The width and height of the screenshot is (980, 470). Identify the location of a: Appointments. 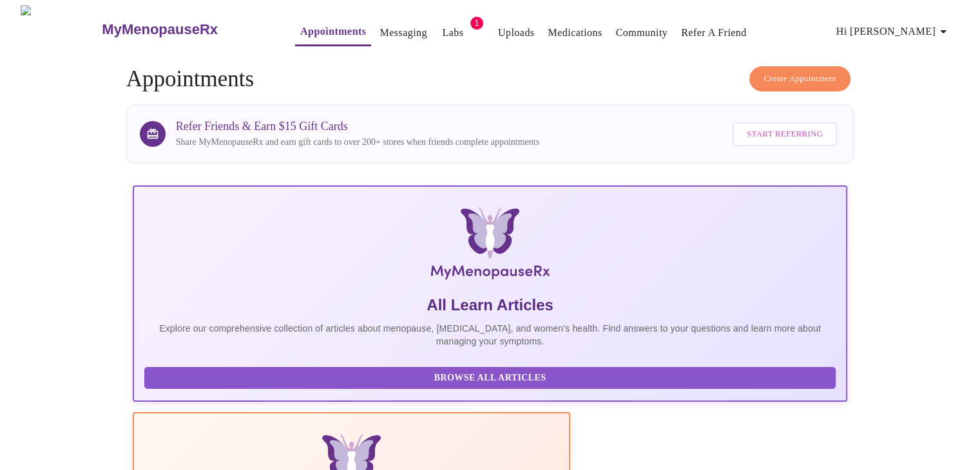
(333, 32).